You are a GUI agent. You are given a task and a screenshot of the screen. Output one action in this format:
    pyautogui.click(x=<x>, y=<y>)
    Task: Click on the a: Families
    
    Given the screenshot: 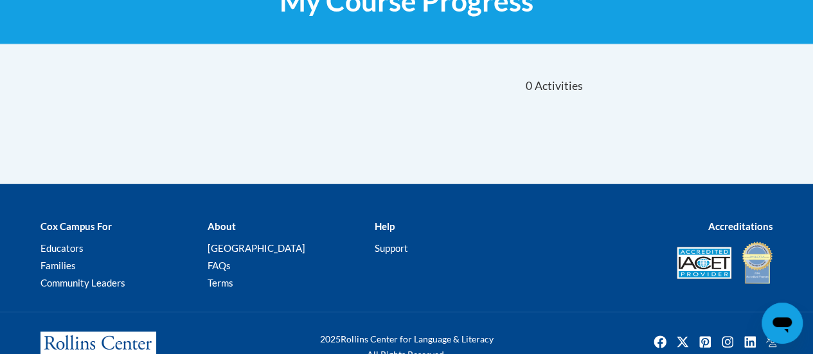 What is the action you would take?
    pyautogui.click(x=58, y=265)
    